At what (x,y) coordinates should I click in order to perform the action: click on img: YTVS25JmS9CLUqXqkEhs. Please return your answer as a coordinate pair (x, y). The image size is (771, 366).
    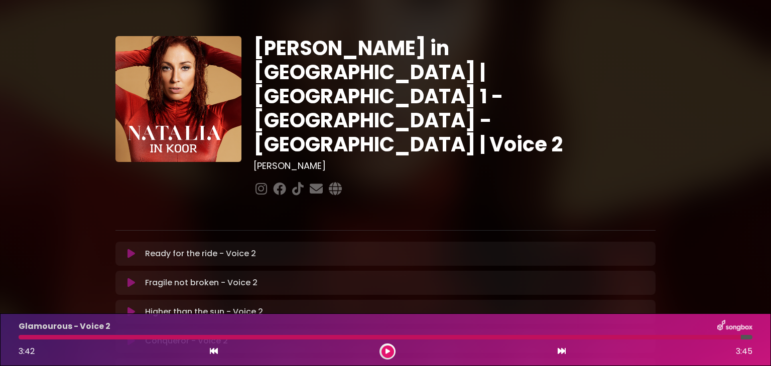
    Looking at the image, I should click on (178, 99).